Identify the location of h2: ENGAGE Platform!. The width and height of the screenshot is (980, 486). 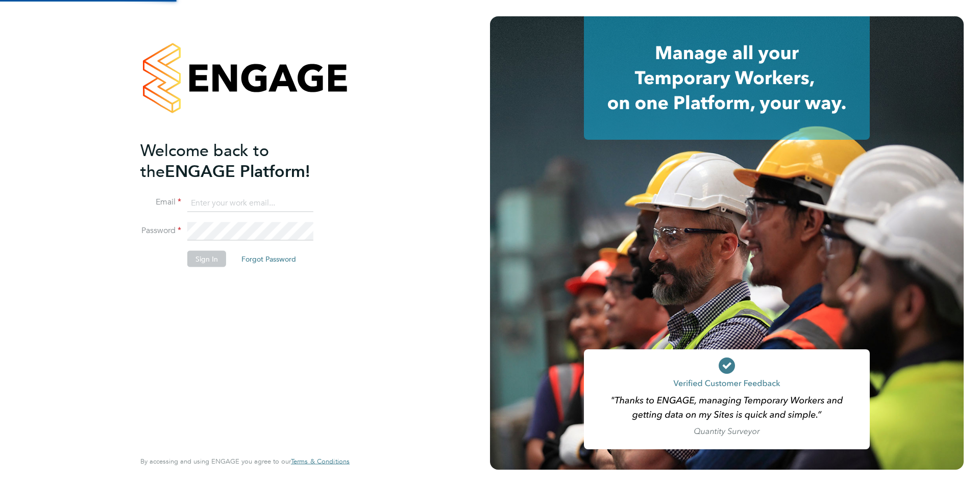
(240, 161).